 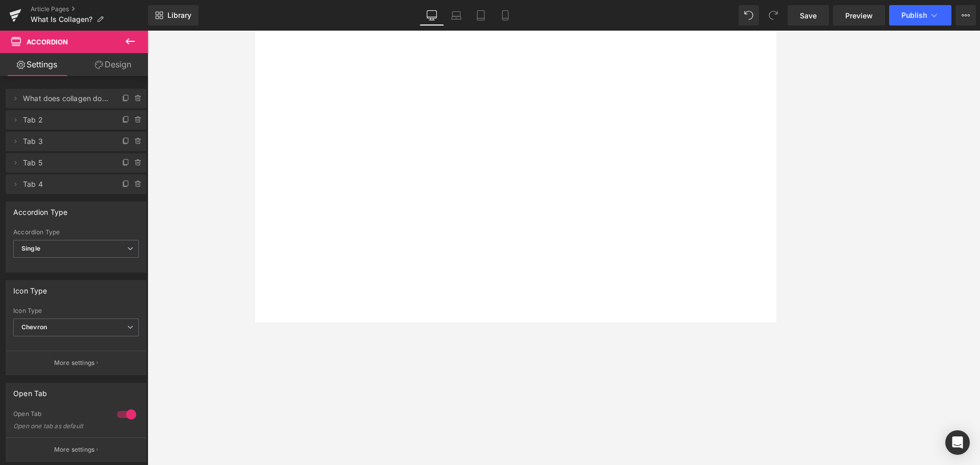 I want to click on span: Preview, so click(x=860, y=15).